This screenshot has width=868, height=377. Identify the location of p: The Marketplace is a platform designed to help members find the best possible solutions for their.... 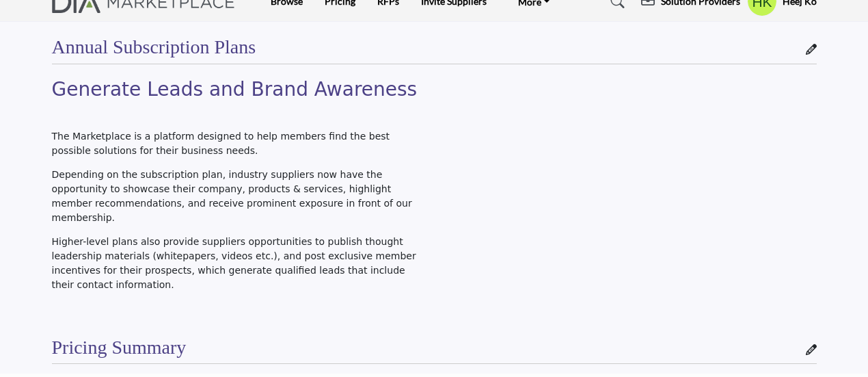
(239, 144).